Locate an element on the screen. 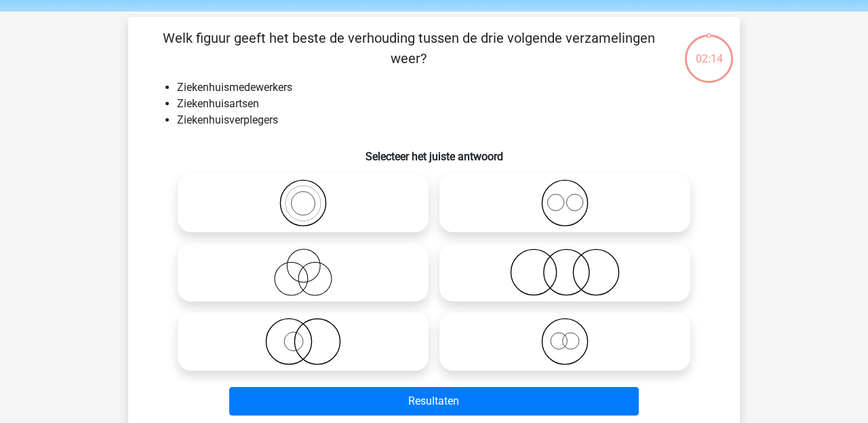 The width and height of the screenshot is (868, 423). div: 02:14 is located at coordinates (708, 50).